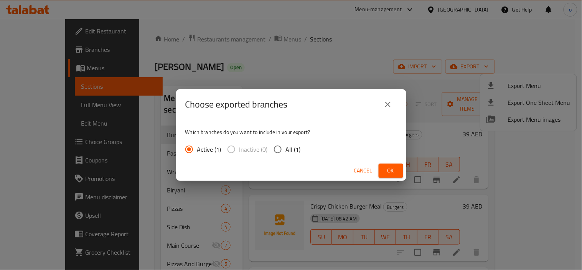 The width and height of the screenshot is (582, 270). What do you see at coordinates (391, 170) in the screenshot?
I see `span: Ok` at bounding box center [391, 170].